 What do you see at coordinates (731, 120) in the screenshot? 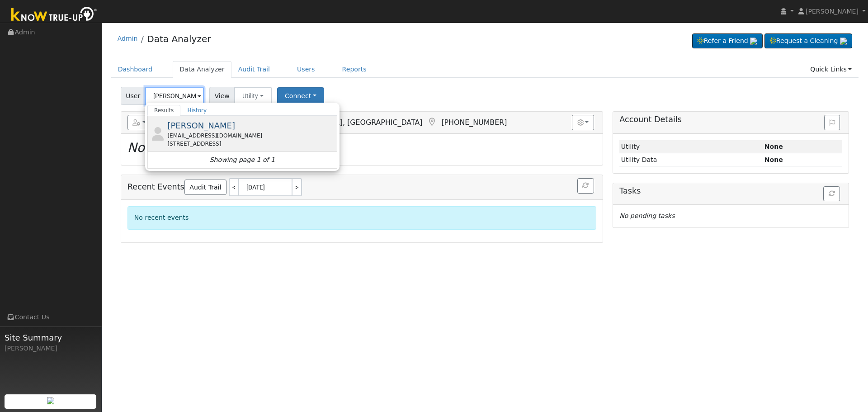
I see `h5: Account Details` at bounding box center [731, 120].